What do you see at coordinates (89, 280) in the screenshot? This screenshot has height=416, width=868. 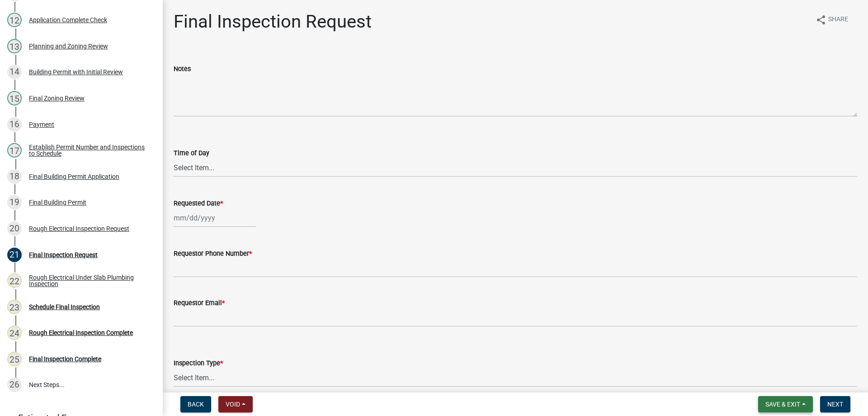 I see `div: Rough Electrical Under Slab Plumbing Inspection` at bounding box center [89, 280].